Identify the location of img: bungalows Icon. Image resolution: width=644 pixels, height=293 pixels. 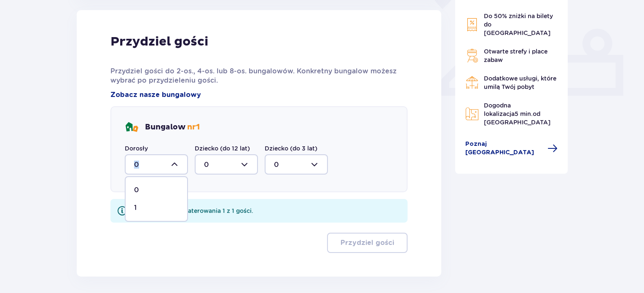
(132, 127).